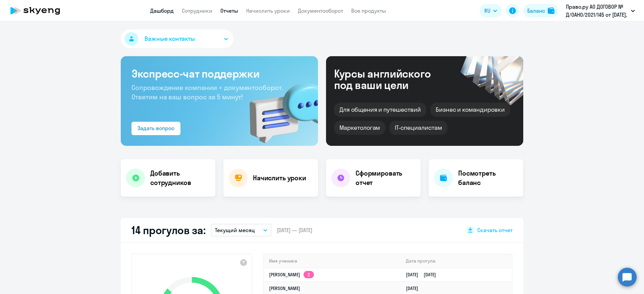  Describe the element at coordinates (241, 230) in the screenshot. I see `button: Текущий месяц` at that location.